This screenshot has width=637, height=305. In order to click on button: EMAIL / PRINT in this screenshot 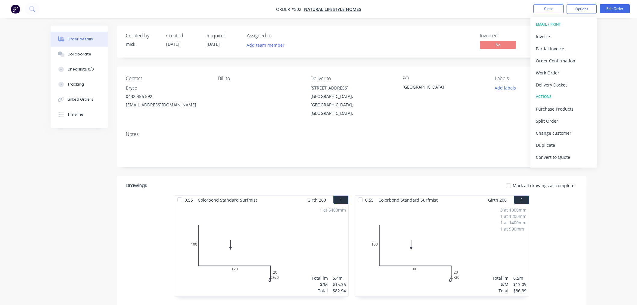, I will do `click(563, 24)`.